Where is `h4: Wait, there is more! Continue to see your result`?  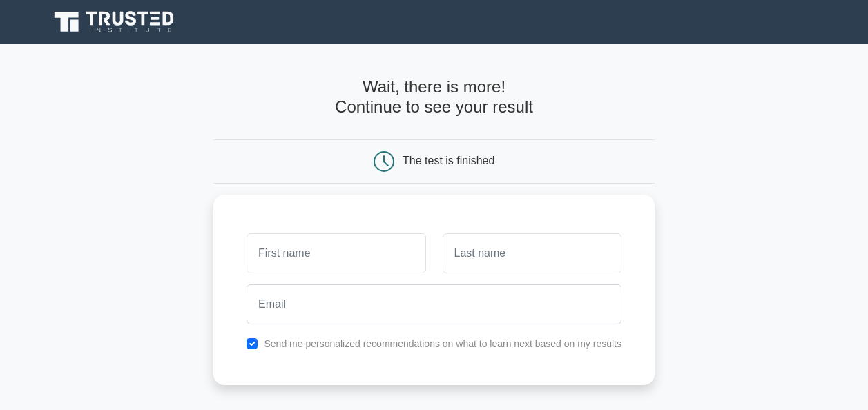
h4: Wait, there is more! Continue to see your result is located at coordinates (434, 98).